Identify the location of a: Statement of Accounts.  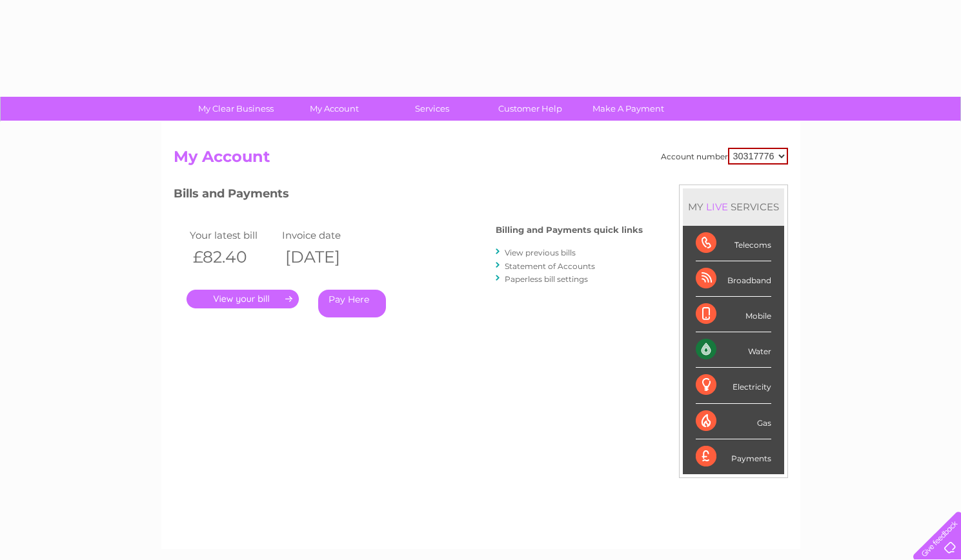
(550, 266).